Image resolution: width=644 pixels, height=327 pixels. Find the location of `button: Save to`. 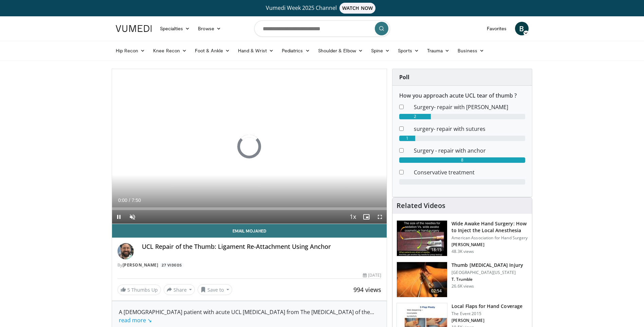

button: Save to is located at coordinates (215, 290).